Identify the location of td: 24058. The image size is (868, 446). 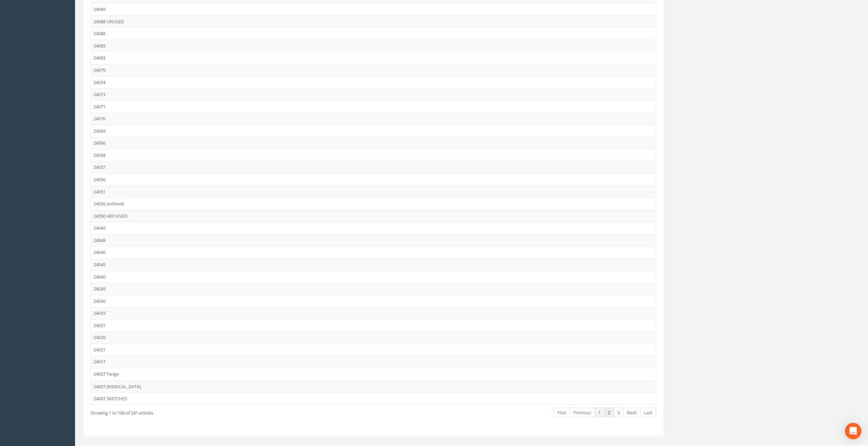
(373, 155).